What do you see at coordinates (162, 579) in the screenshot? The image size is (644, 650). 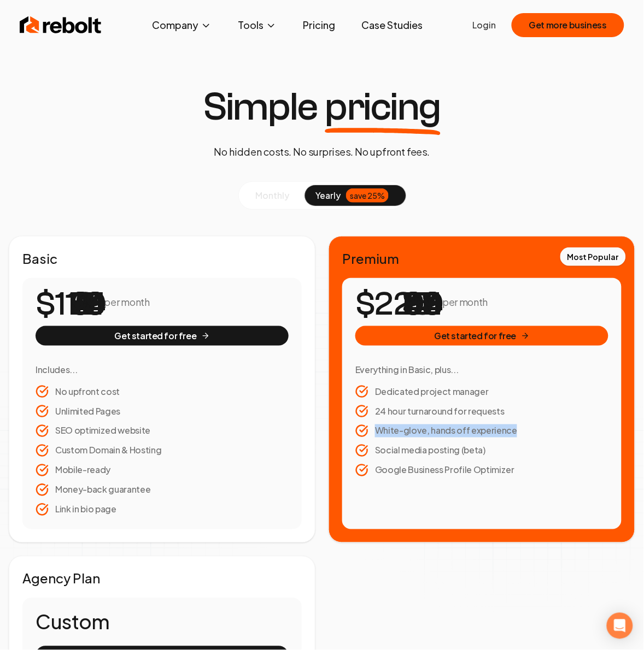 I see `h2: Agency Plan` at bounding box center [162, 579].